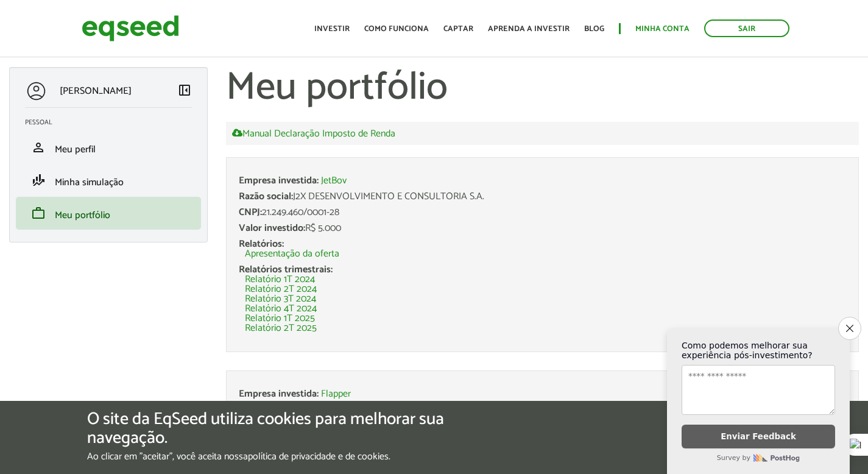  What do you see at coordinates (542, 197) in the screenshot?
I see `div: J2X DESENVOLVIMENTO E CONSULTORIA S.A.` at bounding box center [542, 197].